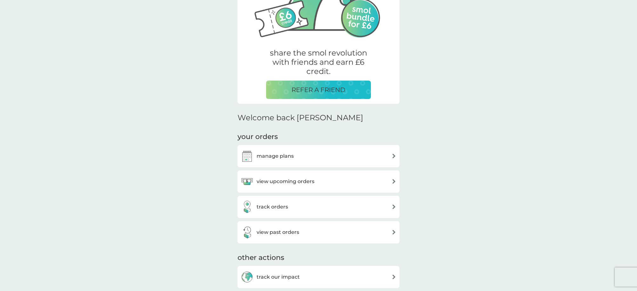  What do you see at coordinates (275, 156) in the screenshot?
I see `h3: manage plans` at bounding box center [275, 156].